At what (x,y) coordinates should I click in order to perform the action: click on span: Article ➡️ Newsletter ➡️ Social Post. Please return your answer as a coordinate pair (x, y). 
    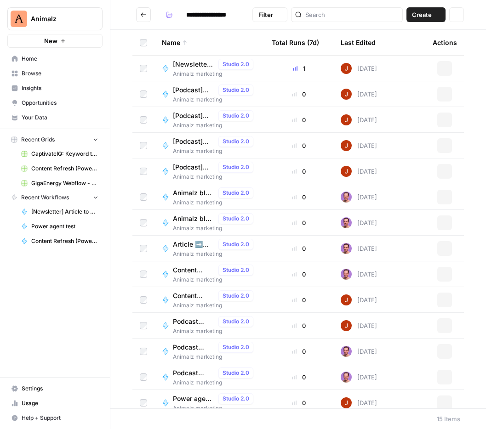
    Looking at the image, I should click on (194, 245).